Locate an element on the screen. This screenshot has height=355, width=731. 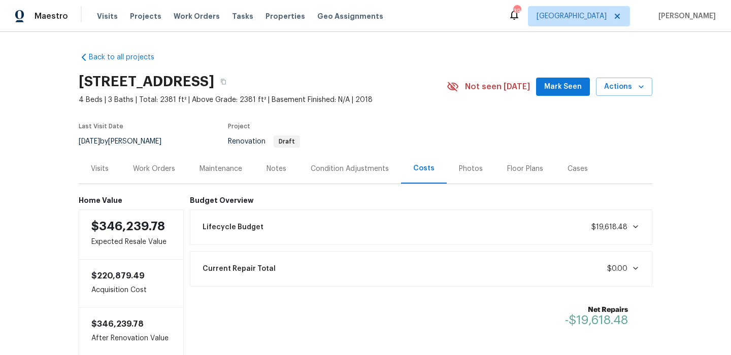
div: Cases is located at coordinates (577, 169).